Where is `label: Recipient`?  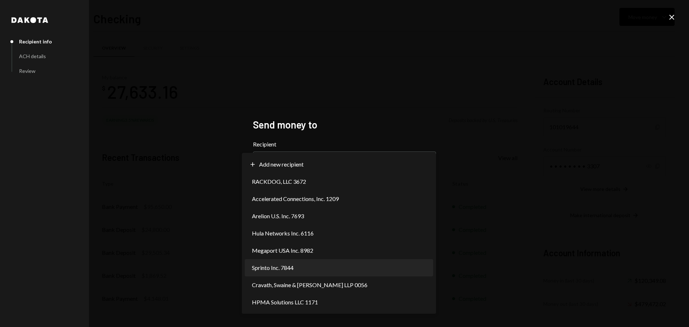 label: Recipient is located at coordinates (345, 144).